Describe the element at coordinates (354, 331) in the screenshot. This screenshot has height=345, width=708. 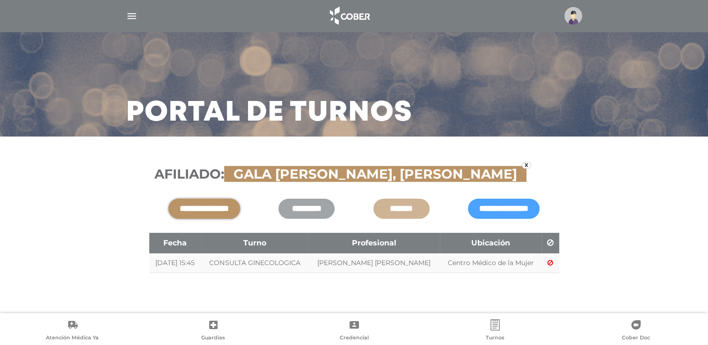
I see `a: Credencial` at that location.